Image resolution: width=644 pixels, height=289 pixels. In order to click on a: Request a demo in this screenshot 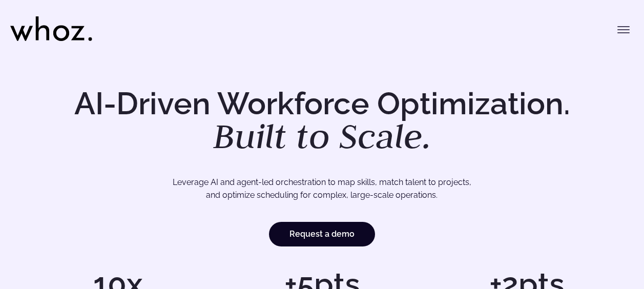, I will do `click(322, 234)`.